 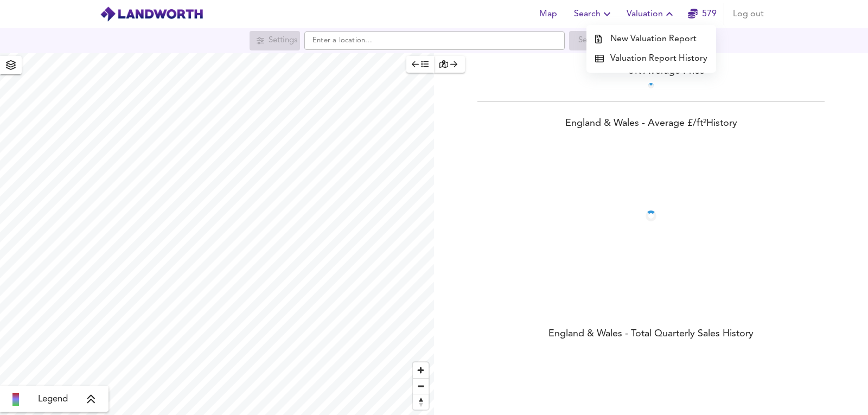 I want to click on button: Log out, so click(x=748, y=14).